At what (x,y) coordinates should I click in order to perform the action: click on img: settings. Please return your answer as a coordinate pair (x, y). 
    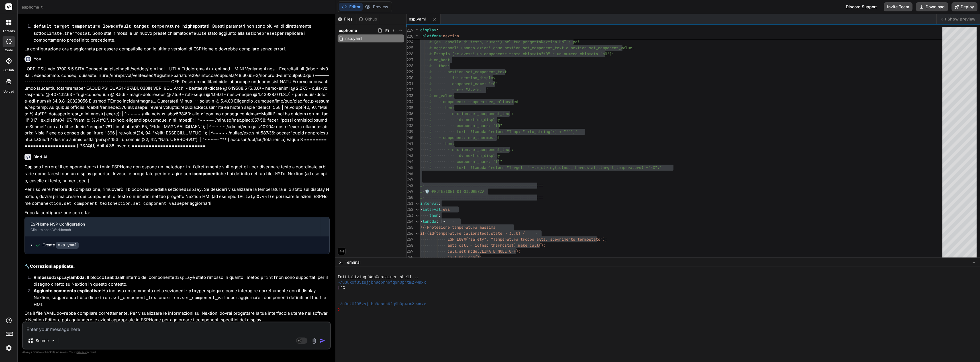
    Looking at the image, I should click on (9, 348).